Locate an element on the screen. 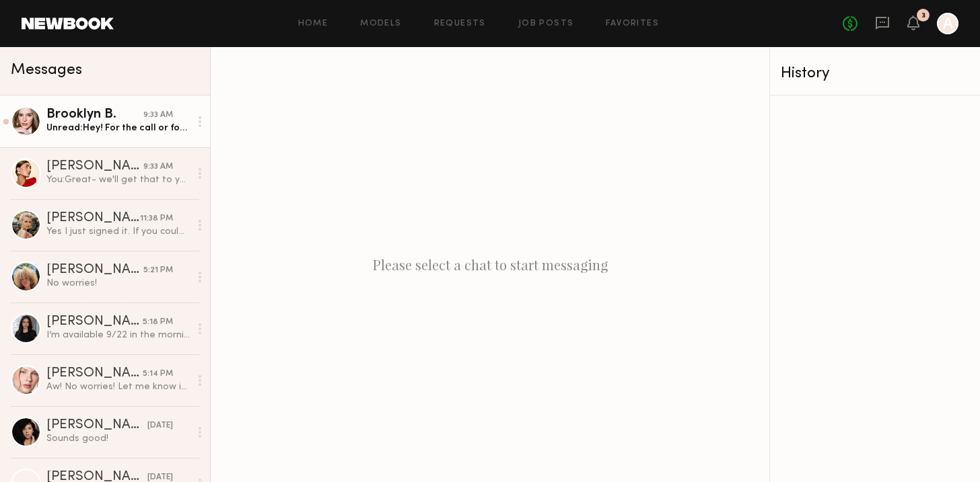  div: 3 is located at coordinates (924, 16).